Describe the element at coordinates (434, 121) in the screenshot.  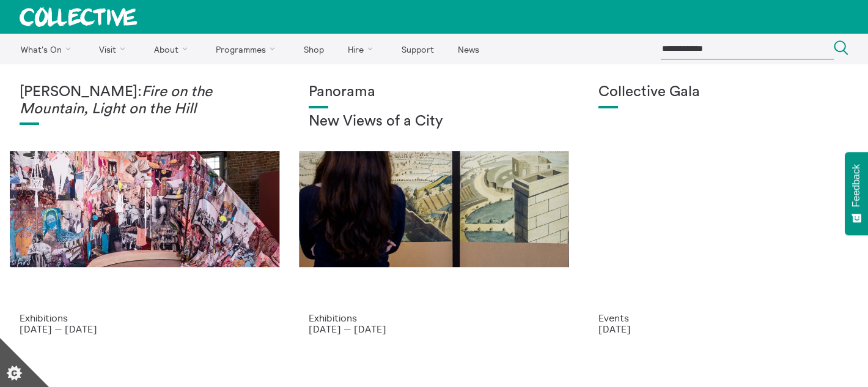
I see `h2: New Views of a City` at that location.